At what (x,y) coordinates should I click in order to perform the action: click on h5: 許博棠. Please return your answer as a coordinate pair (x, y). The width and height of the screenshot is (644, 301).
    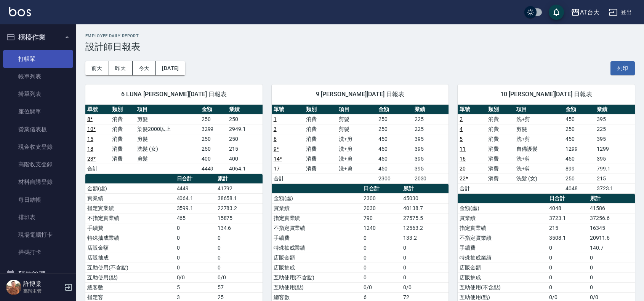
    Looking at the image, I should click on (43, 284).